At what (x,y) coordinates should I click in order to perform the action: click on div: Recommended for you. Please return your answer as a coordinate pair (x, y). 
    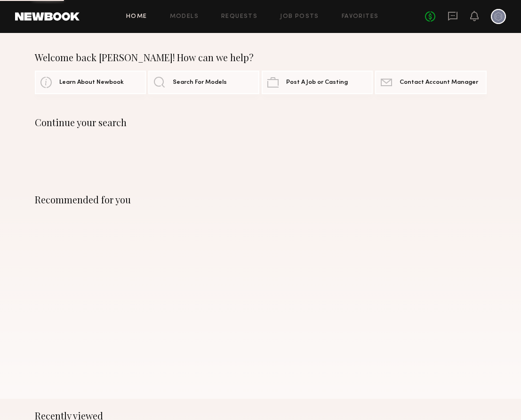
    Looking at the image, I should click on (260, 199).